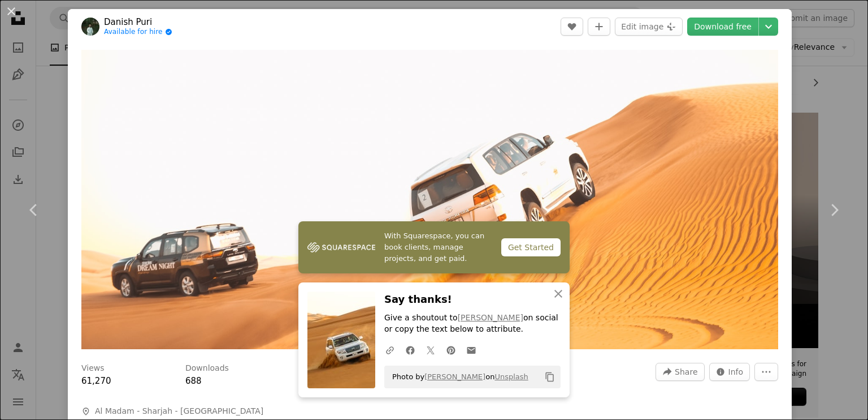 Image resolution: width=868 pixels, height=420 pixels. What do you see at coordinates (429, 199) in the screenshot?
I see `img: a couple of vehicles driving across a desert` at bounding box center [429, 199].